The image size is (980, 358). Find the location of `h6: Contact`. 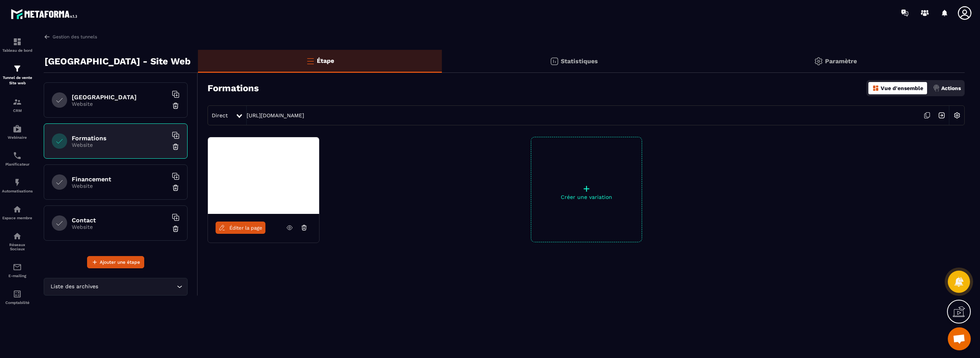

h6: Contact is located at coordinates (119, 220).